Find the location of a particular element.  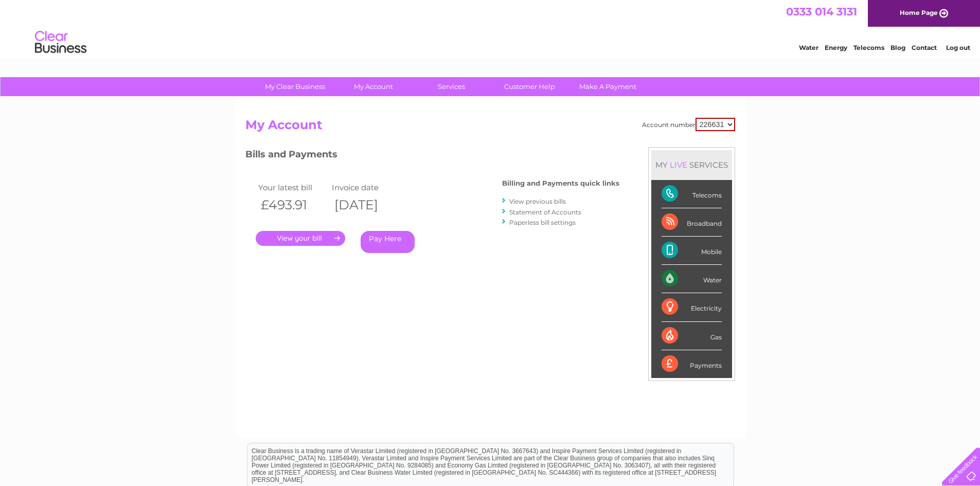

a: Log out is located at coordinates (958, 47).